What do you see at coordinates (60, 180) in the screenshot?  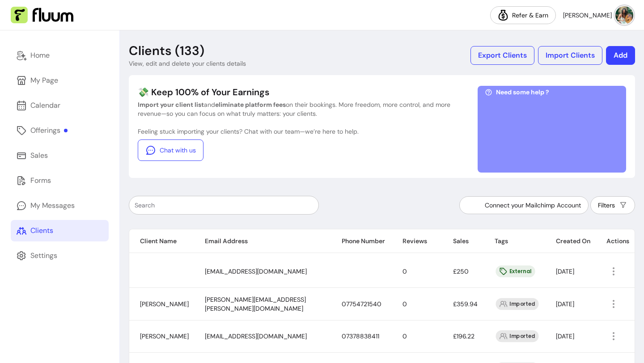 I see `a: Forms` at bounding box center [60, 180].